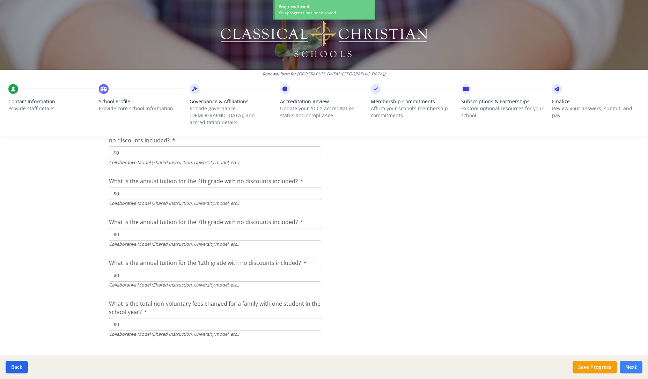  What do you see at coordinates (233, 102) in the screenshot?
I see `span: Governance & Affiliations` at bounding box center [233, 102].